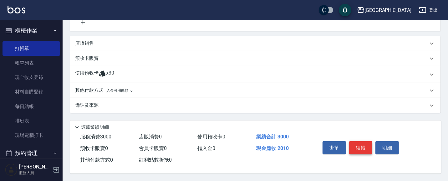 This screenshot has width=448, height=181. I want to click on button: 櫃檯作業, so click(31, 31).